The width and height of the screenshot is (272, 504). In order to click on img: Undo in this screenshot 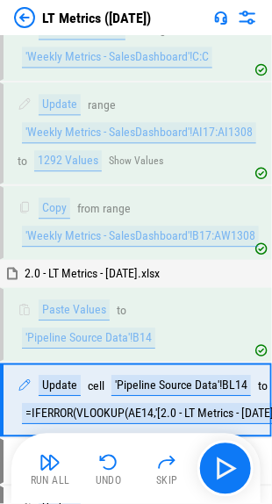, I will do `click(109, 463)`.